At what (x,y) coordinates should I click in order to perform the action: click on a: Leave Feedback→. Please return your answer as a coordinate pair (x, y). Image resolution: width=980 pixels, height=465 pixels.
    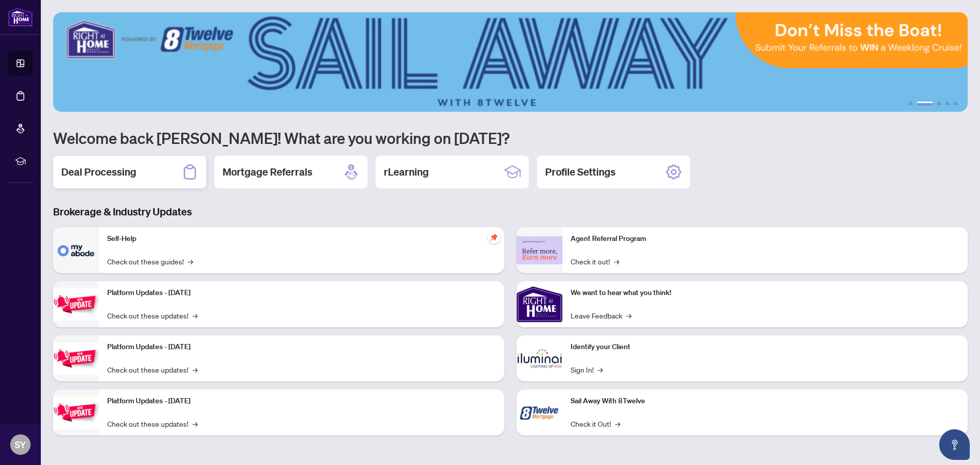
    Looking at the image, I should click on (601, 315).